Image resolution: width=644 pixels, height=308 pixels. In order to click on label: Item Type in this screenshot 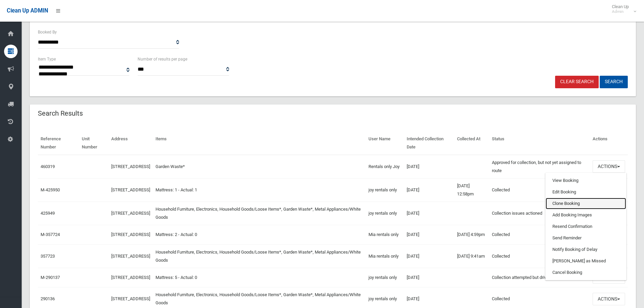, I will do `click(47, 59)`.